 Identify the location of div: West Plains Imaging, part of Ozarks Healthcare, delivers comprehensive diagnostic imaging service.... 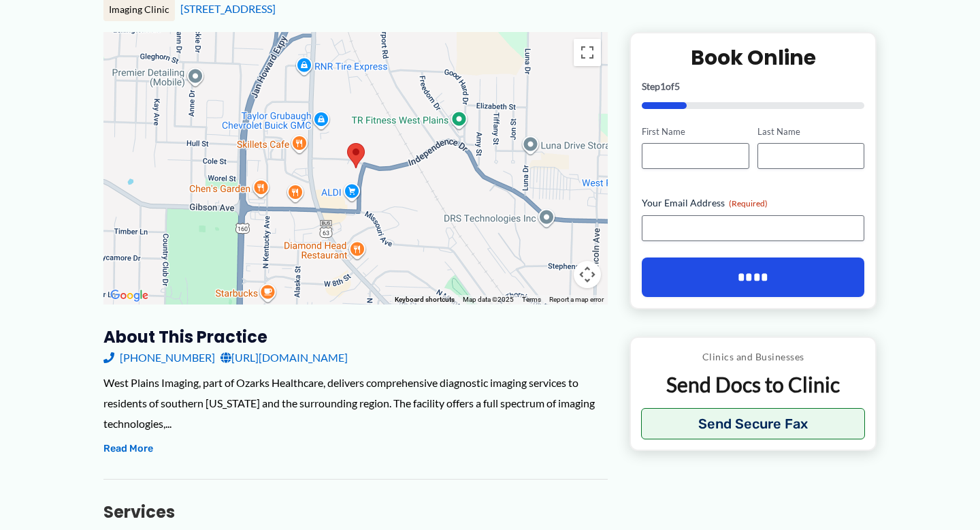
(355, 402).